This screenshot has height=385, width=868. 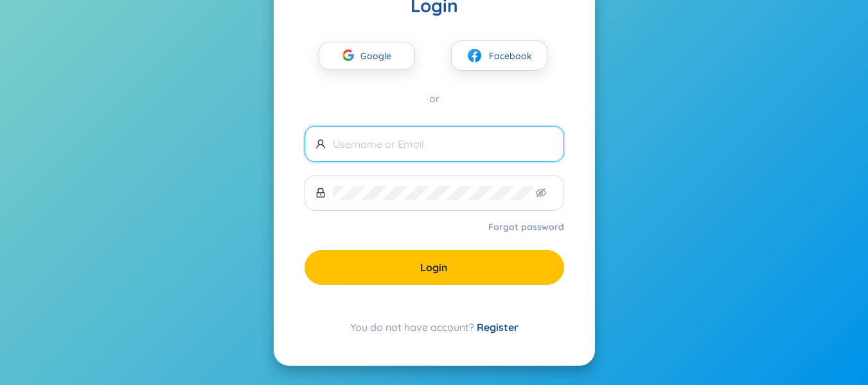 What do you see at coordinates (499, 55) in the screenshot?
I see `button: facebookFacebook` at bounding box center [499, 55].